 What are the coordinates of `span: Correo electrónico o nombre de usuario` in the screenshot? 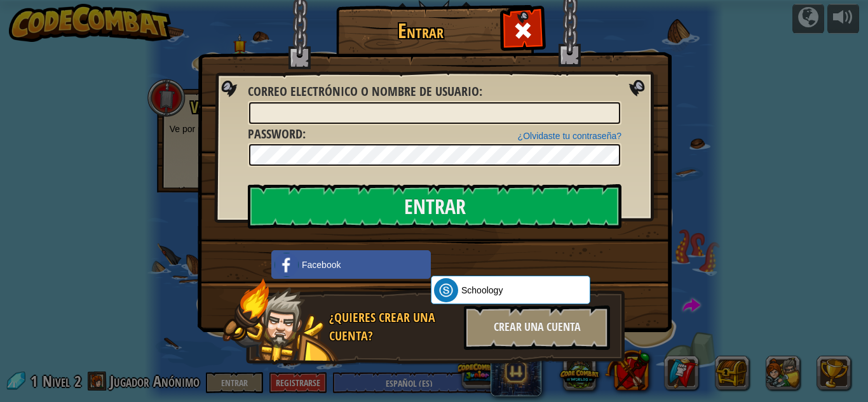 It's located at (364, 91).